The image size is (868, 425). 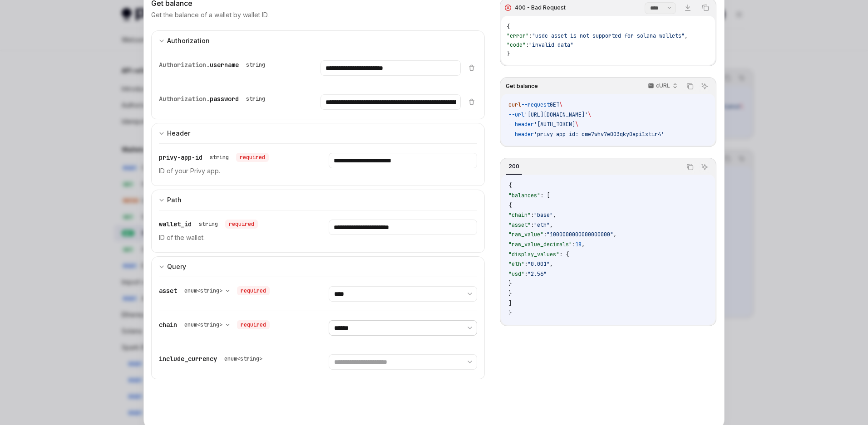 What do you see at coordinates (578, 245) in the screenshot?
I see `span: 18` at bounding box center [578, 245].